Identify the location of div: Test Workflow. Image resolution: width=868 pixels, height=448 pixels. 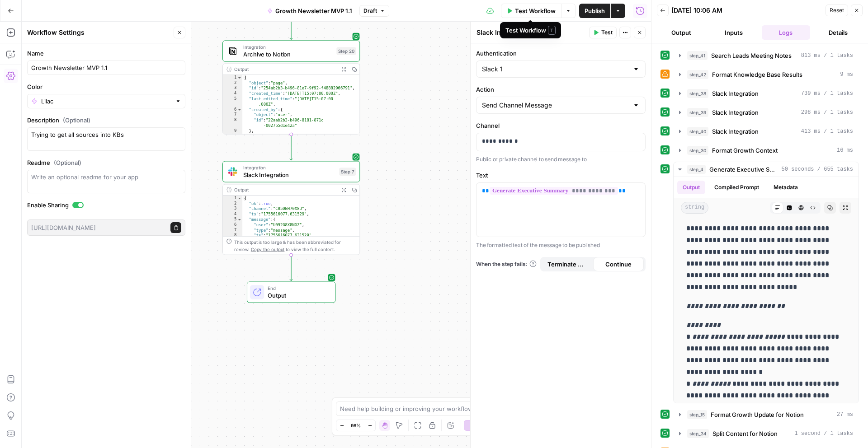
(530, 30).